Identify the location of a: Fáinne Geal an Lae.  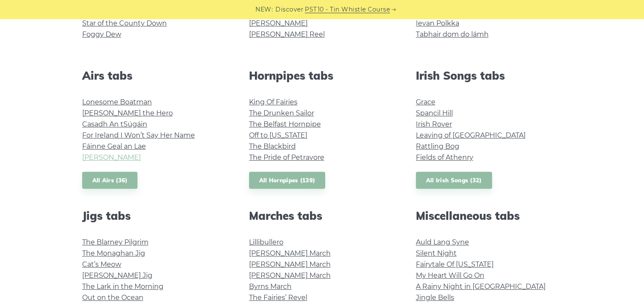
(114, 146).